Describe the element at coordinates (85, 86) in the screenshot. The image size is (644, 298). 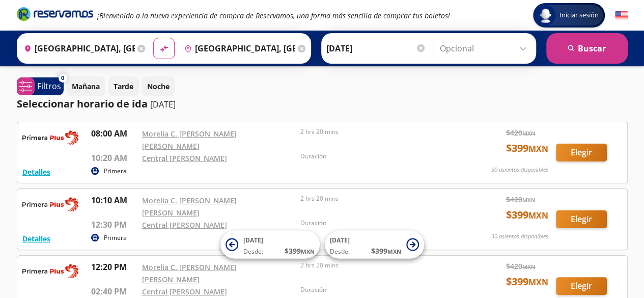
I see `button: Mañana` at that location.